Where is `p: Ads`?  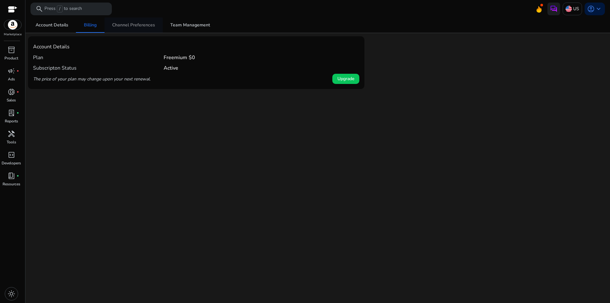 p: Ads is located at coordinates (11, 79).